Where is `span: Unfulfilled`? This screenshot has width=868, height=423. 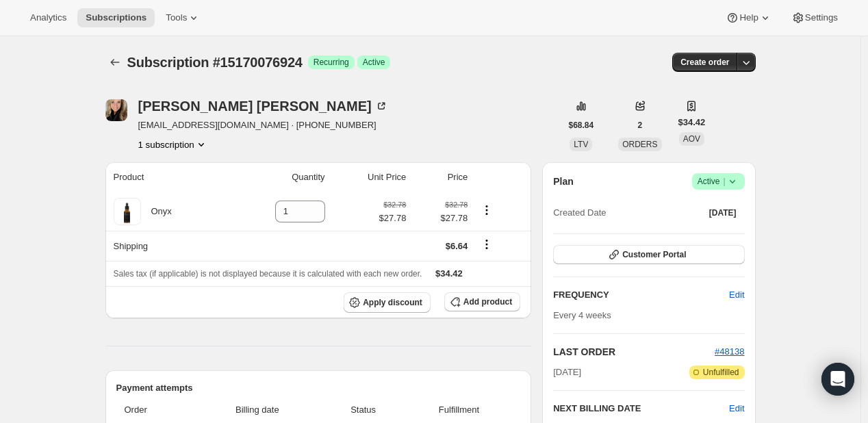
span: Unfulfilled is located at coordinates (721, 373).